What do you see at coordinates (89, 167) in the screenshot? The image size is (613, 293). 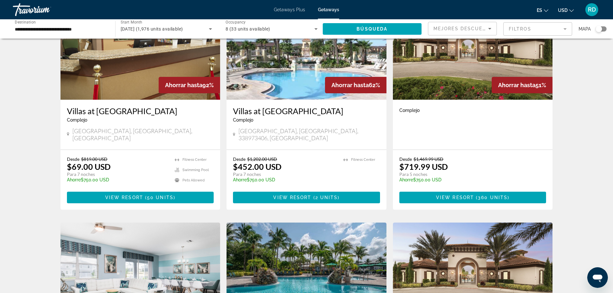 I see `p: $69.00 USD` at bounding box center [89, 167].